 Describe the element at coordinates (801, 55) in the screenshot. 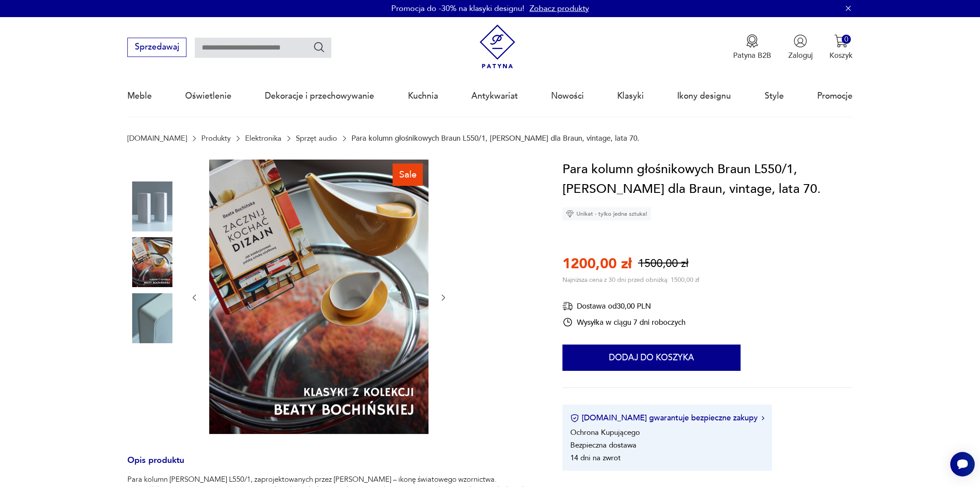

I see `p: Zaloguj` at that location.